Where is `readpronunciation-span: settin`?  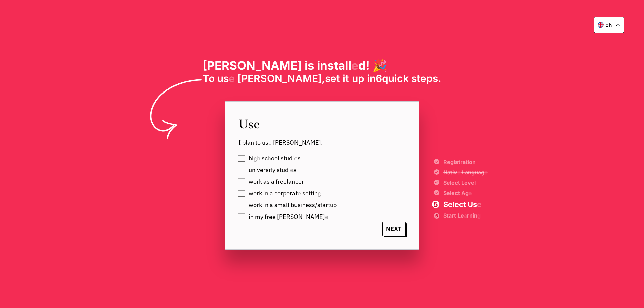
readpronunciation-span: settin is located at coordinates (310, 193).